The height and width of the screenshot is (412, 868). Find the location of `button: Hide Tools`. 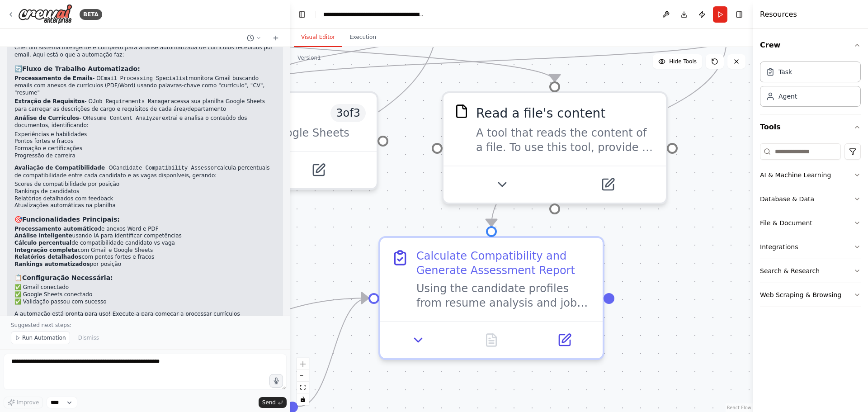

button: Hide Tools is located at coordinates (677, 62).